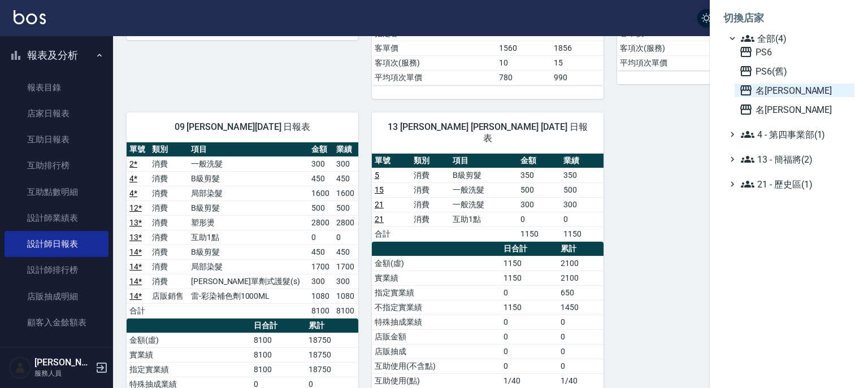 This screenshot has width=868, height=388. What do you see at coordinates (795, 52) in the screenshot?
I see `span: PS6` at bounding box center [795, 52].